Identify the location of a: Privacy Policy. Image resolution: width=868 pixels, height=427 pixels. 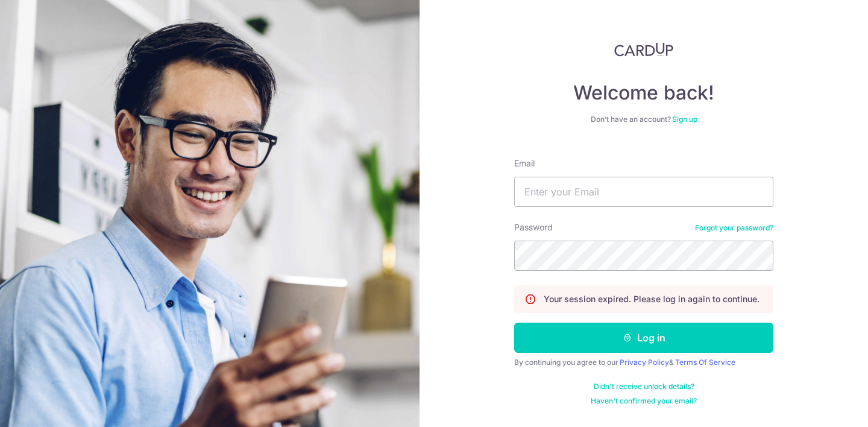
(644, 362).